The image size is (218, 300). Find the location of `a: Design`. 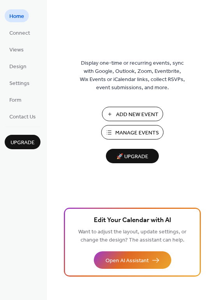

a: Design is located at coordinates (18, 66).